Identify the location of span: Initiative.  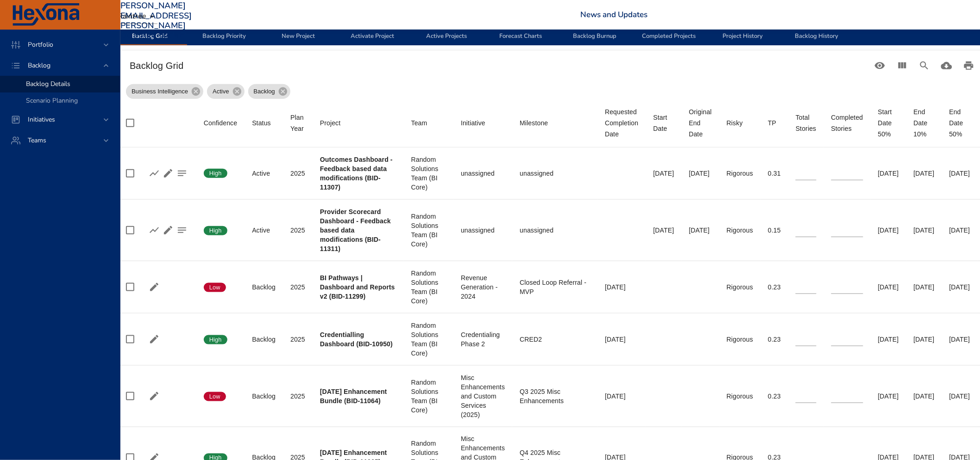
(482, 123).